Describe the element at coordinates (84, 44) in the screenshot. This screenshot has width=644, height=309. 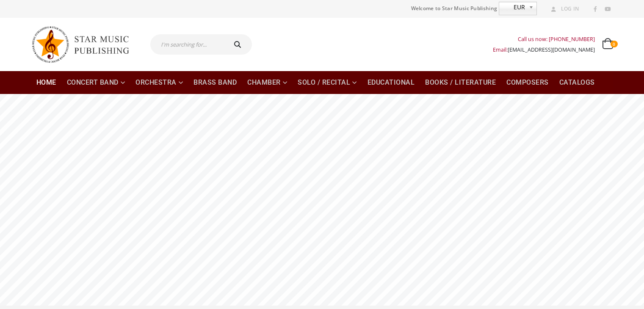
I see `img: Star Music Publishing` at that location.